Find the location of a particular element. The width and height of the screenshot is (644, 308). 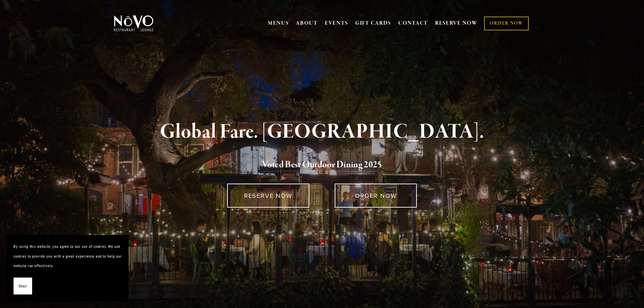

a: ABOUT is located at coordinates (307, 24).